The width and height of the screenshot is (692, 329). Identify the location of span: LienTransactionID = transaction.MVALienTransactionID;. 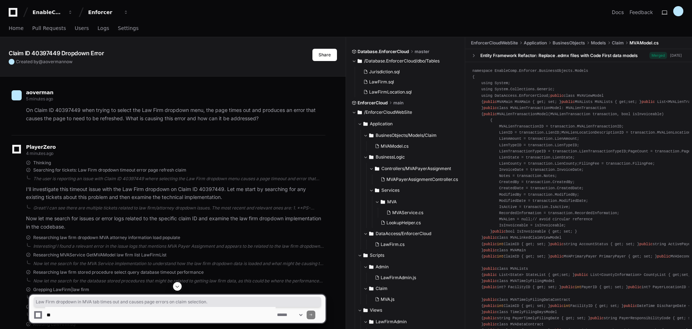
(565, 126).